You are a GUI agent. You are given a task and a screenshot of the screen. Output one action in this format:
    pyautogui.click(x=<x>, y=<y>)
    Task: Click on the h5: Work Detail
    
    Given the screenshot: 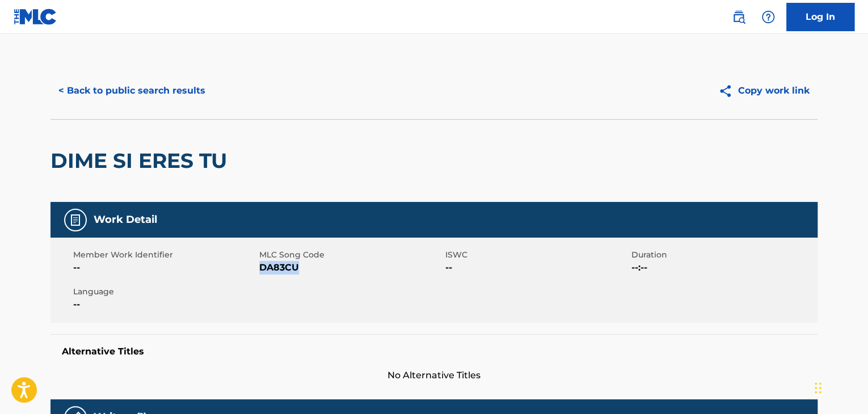 What is the action you would take?
    pyautogui.click(x=126, y=220)
    